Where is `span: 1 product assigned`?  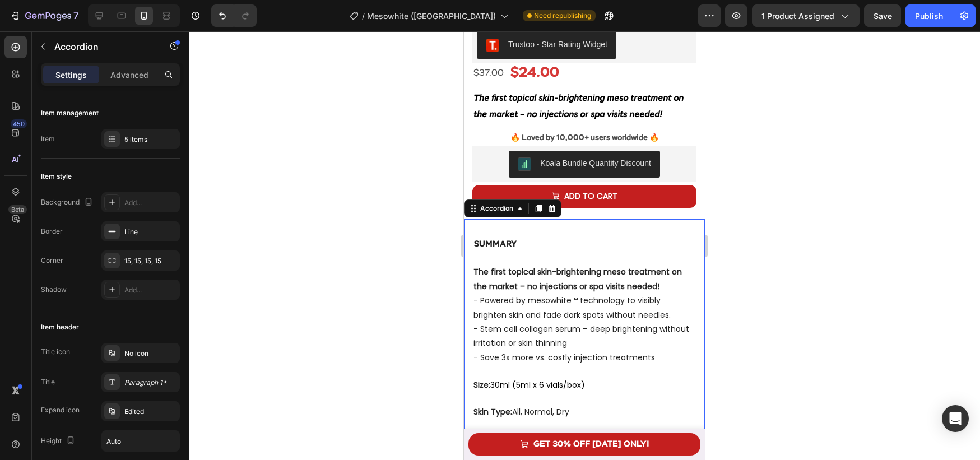
span: 1 product assigned is located at coordinates (798, 16).